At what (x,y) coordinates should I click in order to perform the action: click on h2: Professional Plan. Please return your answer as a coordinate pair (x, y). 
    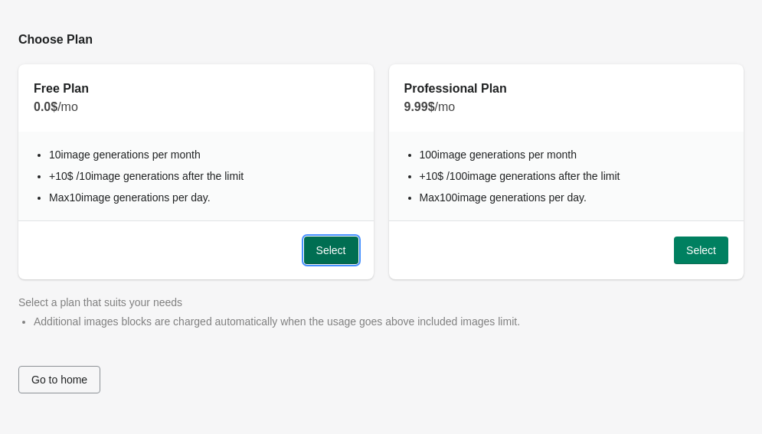
    Looking at the image, I should click on (455, 89).